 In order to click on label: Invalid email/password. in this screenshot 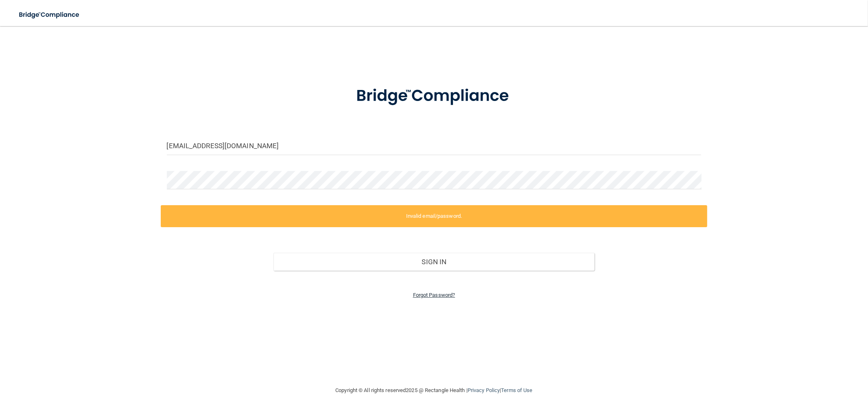, I will do `click(434, 216)`.